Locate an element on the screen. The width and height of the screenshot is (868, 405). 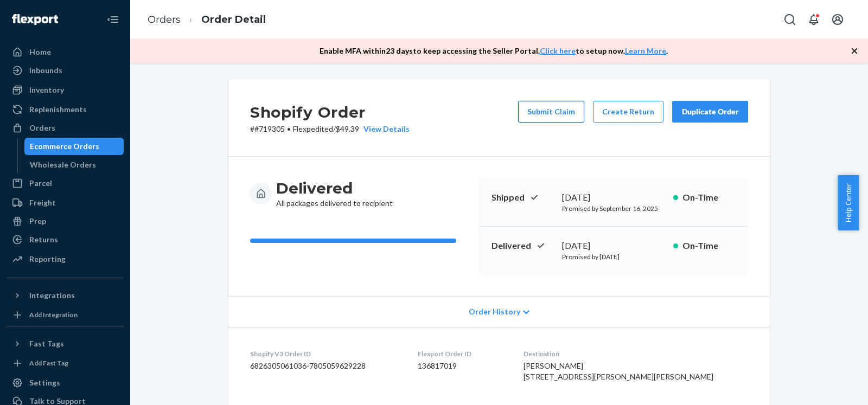
div: Returns is located at coordinates (44, 240).